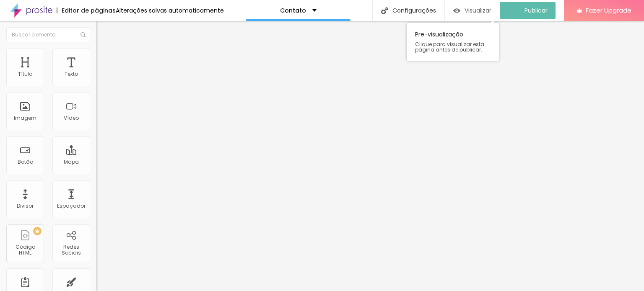 This screenshot has height=291, width=644. I want to click on div: Botão, so click(25, 162).